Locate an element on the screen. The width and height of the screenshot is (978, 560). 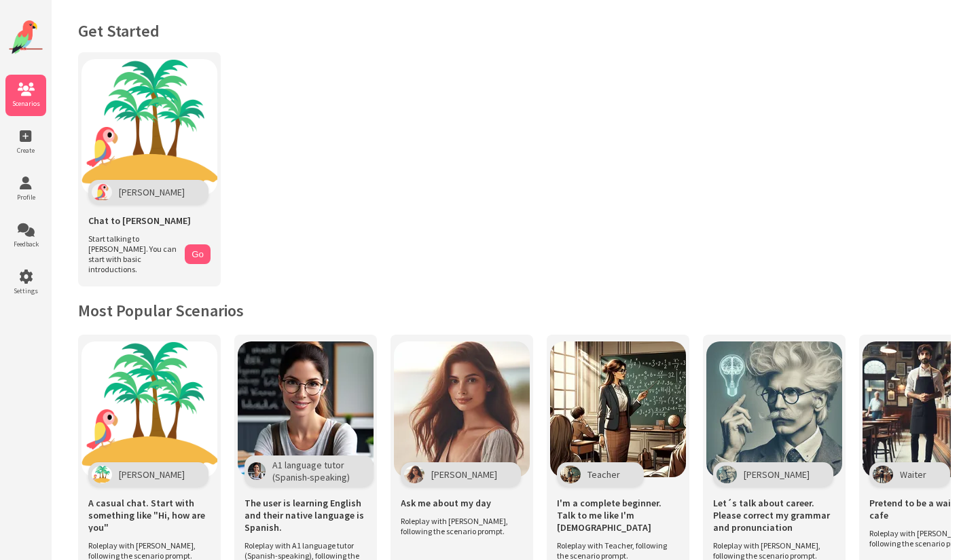
span: Create is located at coordinates (26, 150).